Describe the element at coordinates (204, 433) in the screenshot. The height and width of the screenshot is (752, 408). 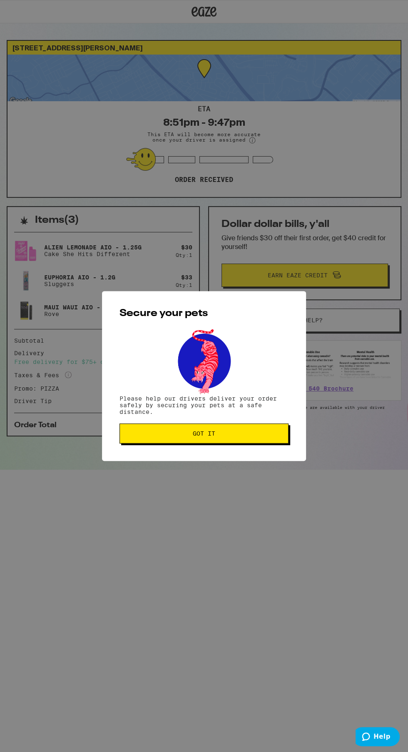
I see `span: Got it` at that location.